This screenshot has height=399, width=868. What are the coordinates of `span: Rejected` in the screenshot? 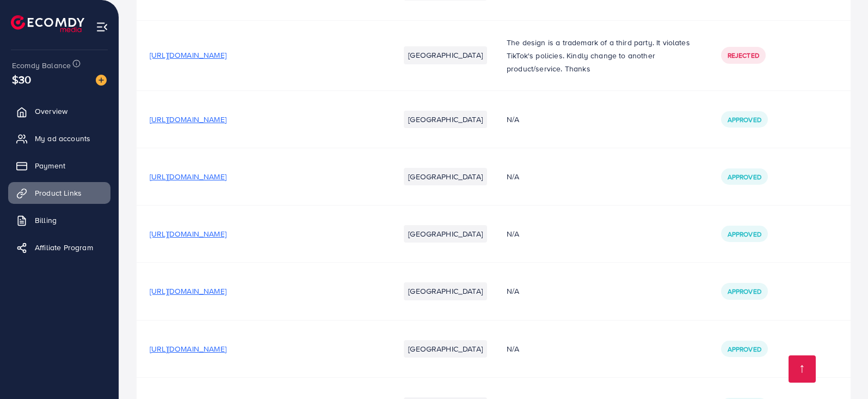 It's located at (743, 55).